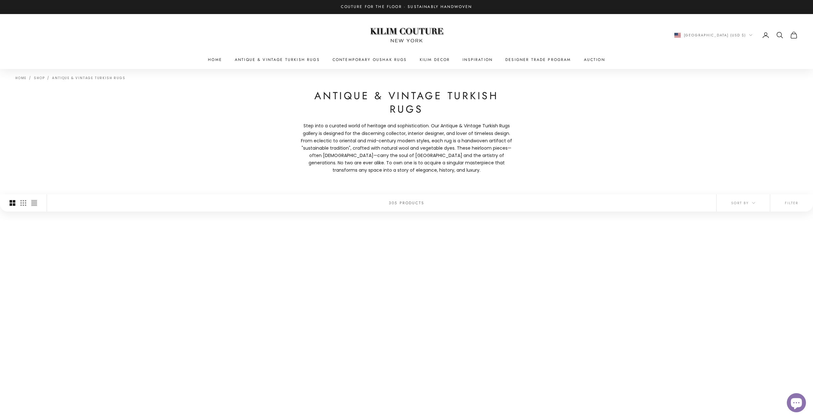 This screenshot has width=813, height=419. Describe the element at coordinates (743, 203) in the screenshot. I see `button: Sort by` at that location.